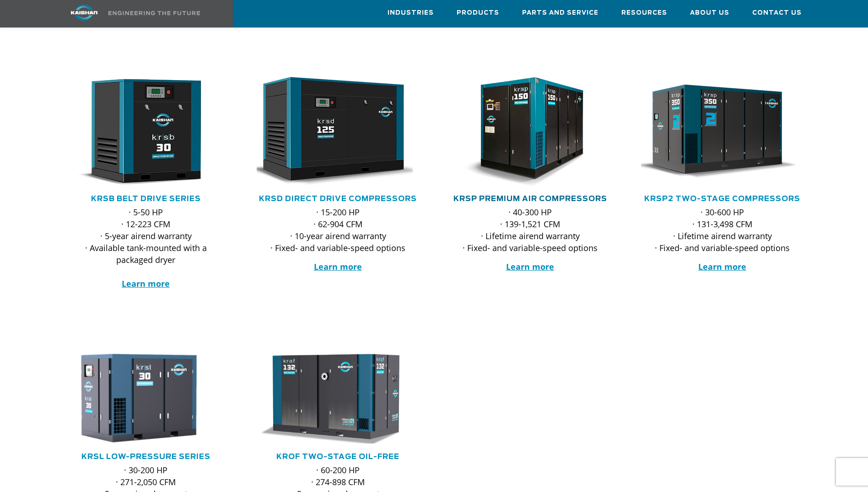  What do you see at coordinates (146, 199) in the screenshot?
I see `a: KRSB Belt Drive Series` at bounding box center [146, 199].